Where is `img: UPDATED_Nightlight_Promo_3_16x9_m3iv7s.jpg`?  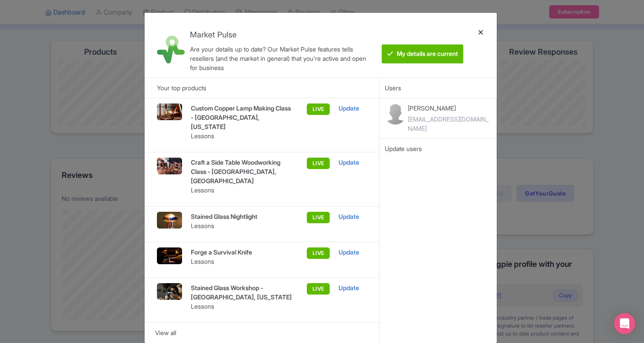
img: UPDATED_Nightlight_Promo_3_16x9_m3iv7s.jpg is located at coordinates (169, 220).